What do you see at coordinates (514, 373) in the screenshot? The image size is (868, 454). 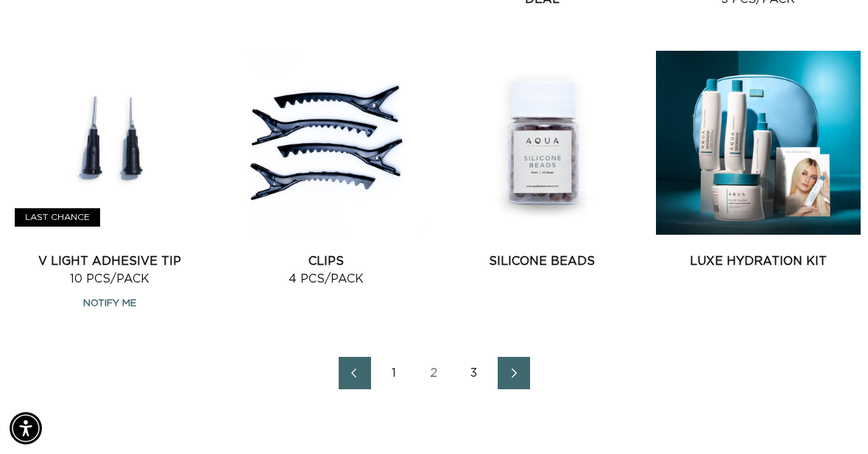 I see `a: Next page` at bounding box center [514, 373].